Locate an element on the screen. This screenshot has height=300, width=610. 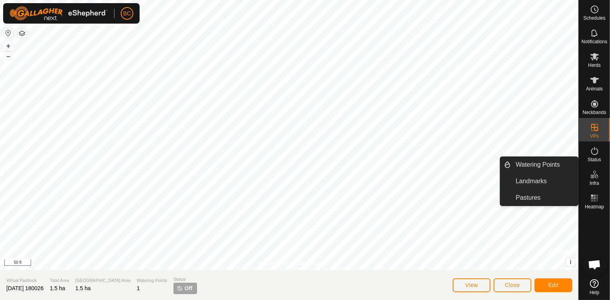
button: i is located at coordinates (571, 262).